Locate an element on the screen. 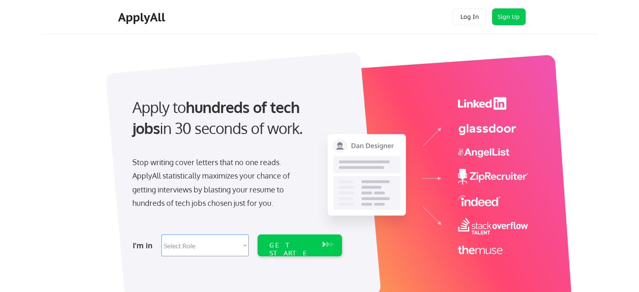 The height and width of the screenshot is (292, 639). div: I'm in is located at coordinates (145, 245).